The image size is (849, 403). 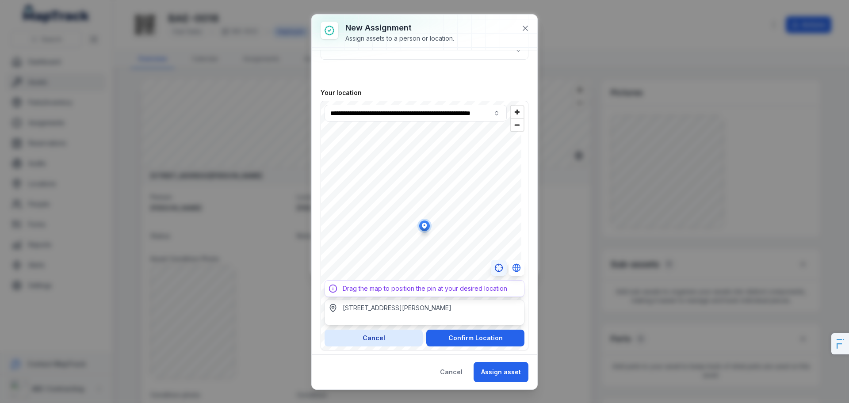 I want to click on button: Zoom in, so click(x=517, y=112).